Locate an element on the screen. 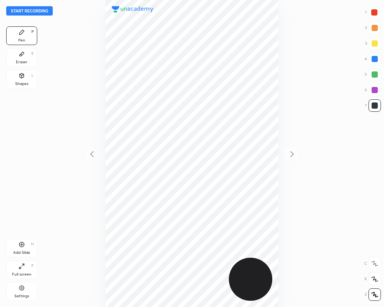  div: P is located at coordinates (33, 32).